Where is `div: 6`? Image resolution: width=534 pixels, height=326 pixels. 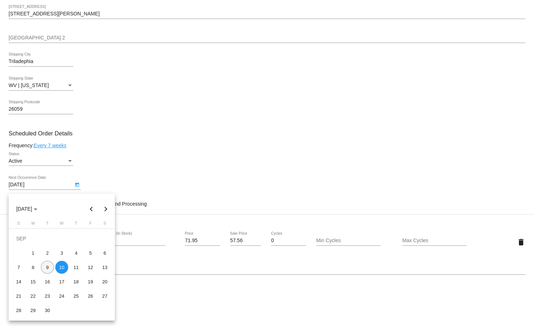 div: 6 is located at coordinates (105, 253).